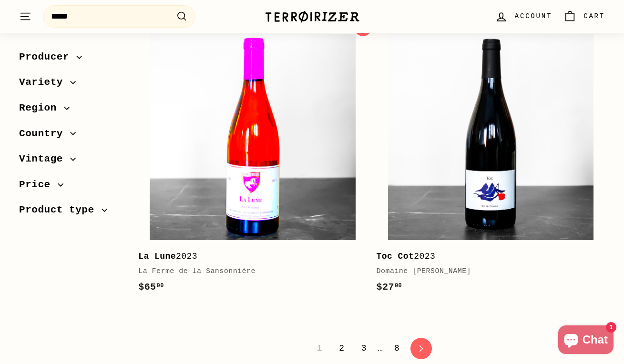 The width and height of the screenshot is (624, 364). I want to click on span: Cart, so click(594, 16).